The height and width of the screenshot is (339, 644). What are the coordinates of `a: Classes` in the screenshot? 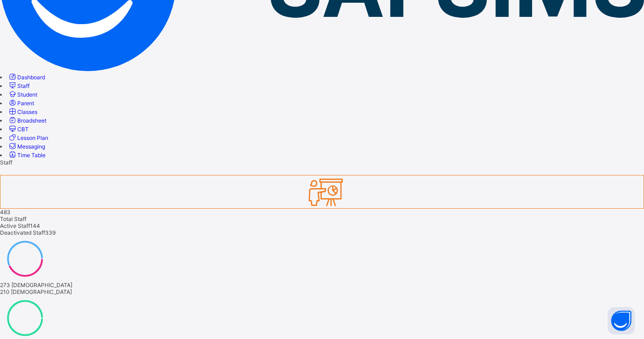 It's located at (23, 112).